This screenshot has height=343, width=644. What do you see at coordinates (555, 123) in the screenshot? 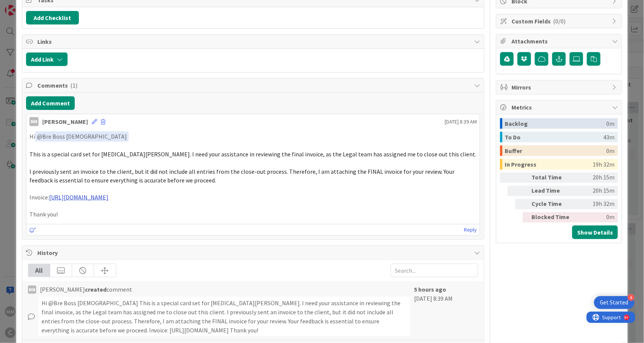
I see `div: Backlog` at bounding box center [555, 123].